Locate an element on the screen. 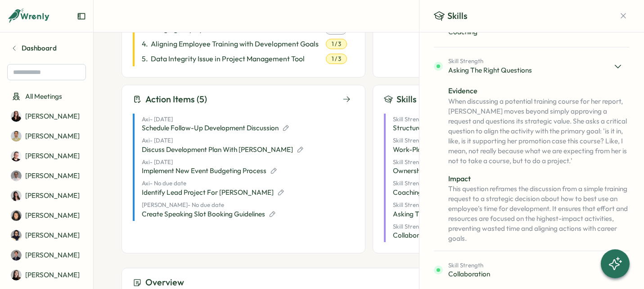 The width and height of the screenshot is (644, 289). img: Angelina Costa is located at coordinates (16, 215).